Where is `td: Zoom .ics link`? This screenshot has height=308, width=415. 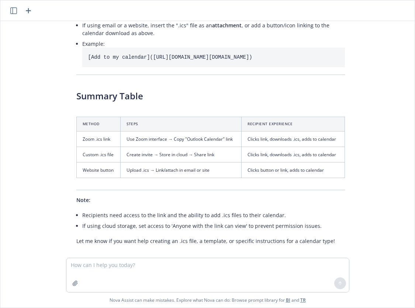 td: Zoom .ics link is located at coordinates (99, 139).